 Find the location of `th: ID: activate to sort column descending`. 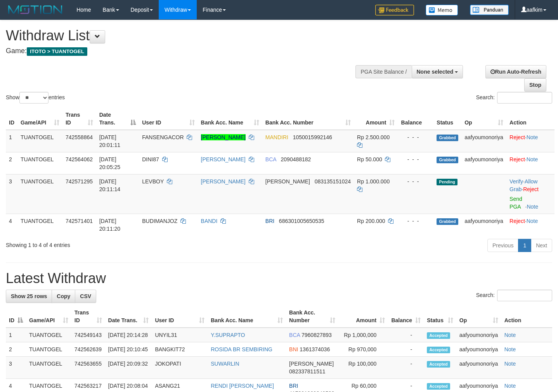

th: ID: activate to sort column descending is located at coordinates (16, 317).